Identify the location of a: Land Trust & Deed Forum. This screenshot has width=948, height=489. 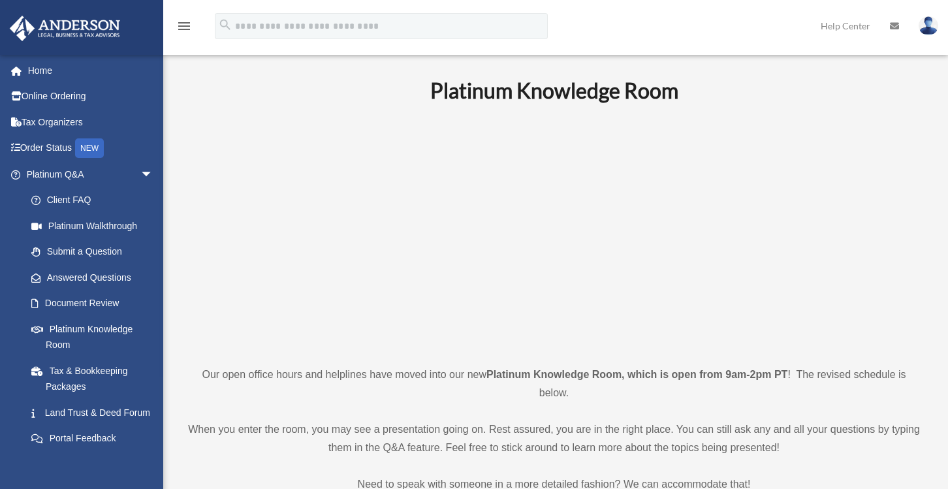
(95, 413).